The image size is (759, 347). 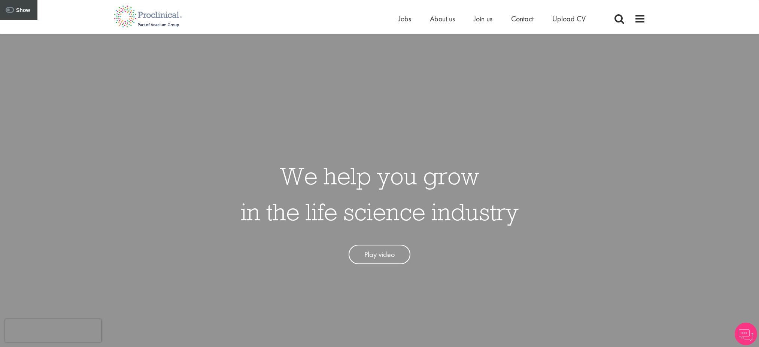 What do you see at coordinates (483, 19) in the screenshot?
I see `span: Join us` at bounding box center [483, 19].